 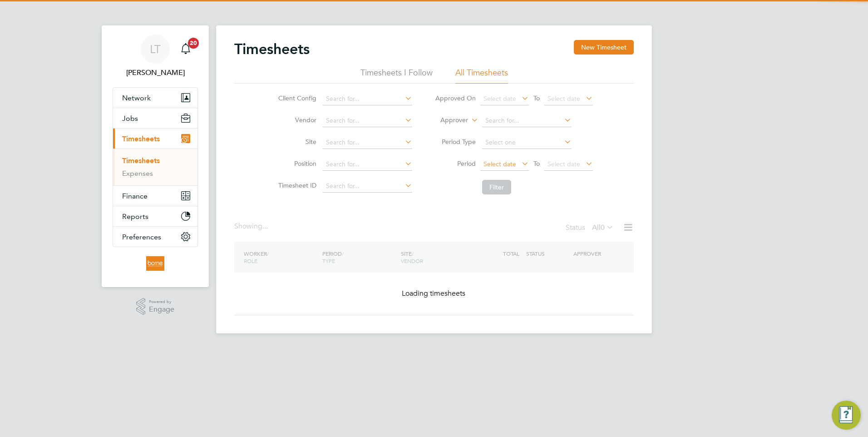 I want to click on span: Engage, so click(x=162, y=310).